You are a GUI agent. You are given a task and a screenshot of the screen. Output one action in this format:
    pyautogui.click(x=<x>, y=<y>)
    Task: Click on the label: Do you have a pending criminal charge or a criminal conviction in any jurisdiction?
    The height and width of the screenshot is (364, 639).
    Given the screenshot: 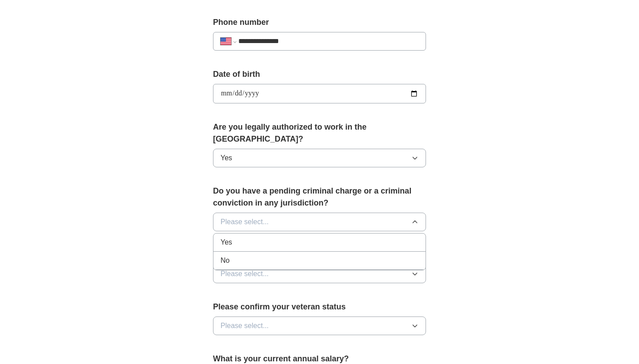 What is the action you would take?
    pyautogui.click(x=320, y=197)
    